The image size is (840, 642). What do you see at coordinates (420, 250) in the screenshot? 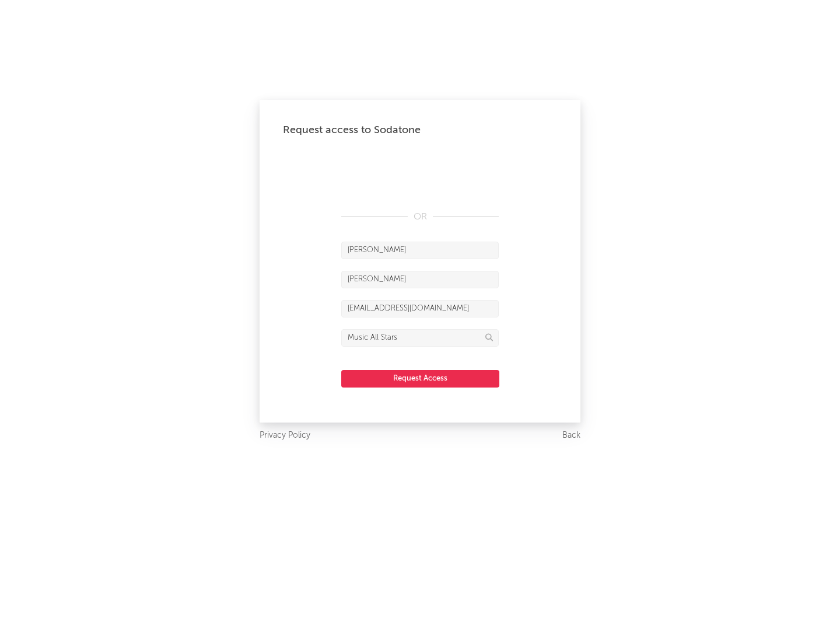
I see `input: First Name` at bounding box center [420, 250].